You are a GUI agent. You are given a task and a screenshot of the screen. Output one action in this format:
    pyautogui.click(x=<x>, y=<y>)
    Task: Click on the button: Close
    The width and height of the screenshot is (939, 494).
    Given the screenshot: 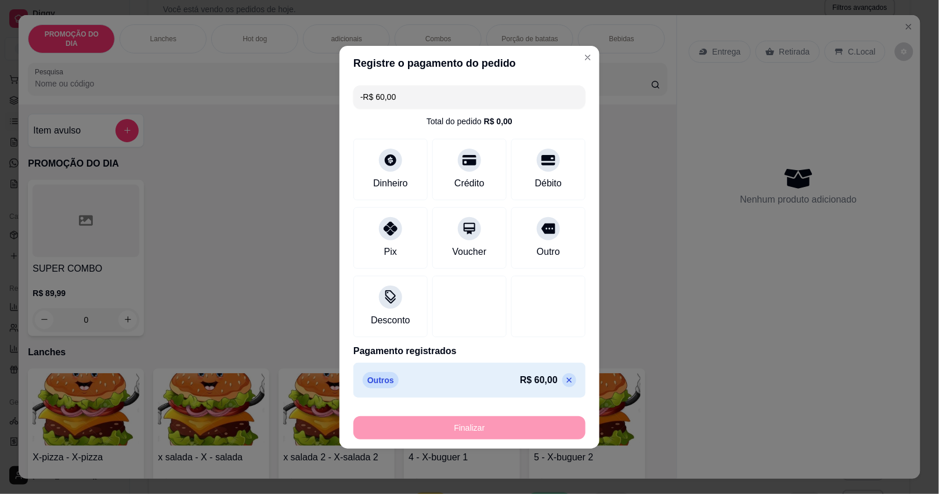 What is the action you would take?
    pyautogui.click(x=588, y=57)
    